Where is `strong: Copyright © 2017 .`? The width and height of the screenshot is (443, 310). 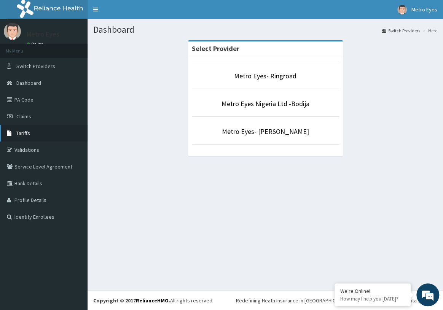
strong: Copyright © 2017 . is located at coordinates (132, 301).